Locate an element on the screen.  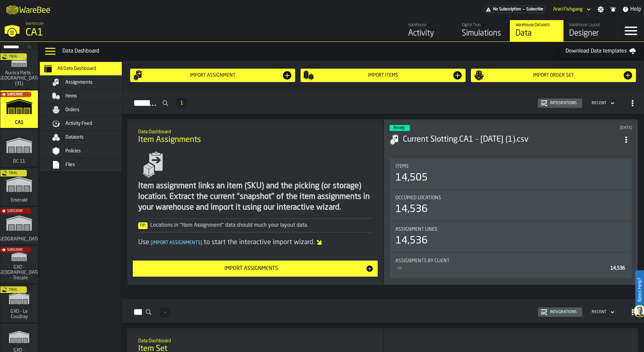
span: Files is located at coordinates (70, 165).